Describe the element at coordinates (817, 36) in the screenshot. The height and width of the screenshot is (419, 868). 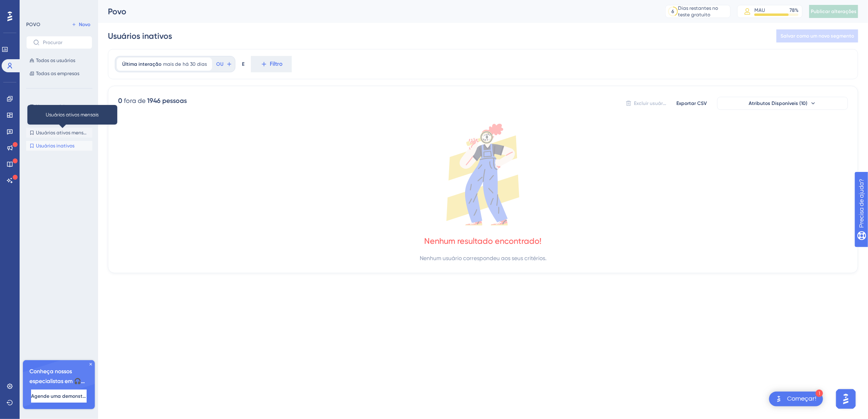
I see `span: Salvar como um novo segmento` at that location.